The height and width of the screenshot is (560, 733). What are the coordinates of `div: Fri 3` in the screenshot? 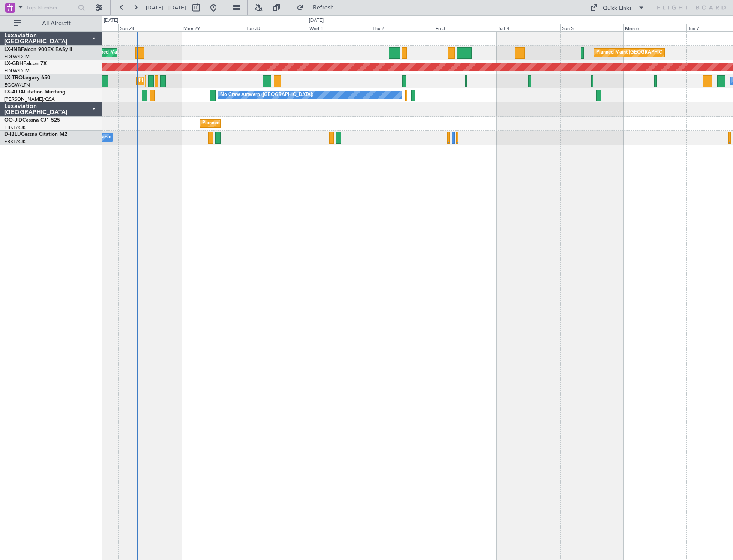 It's located at (465, 27).